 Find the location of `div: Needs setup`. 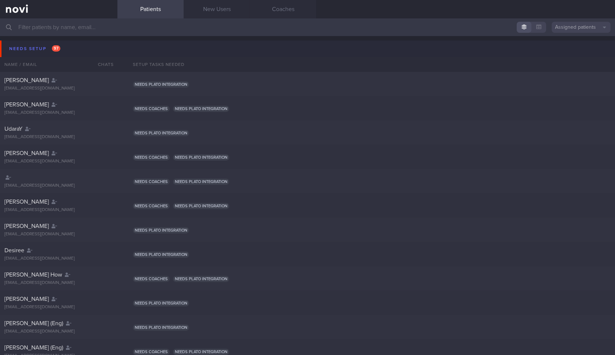

div: Needs setup is located at coordinates (35, 49).